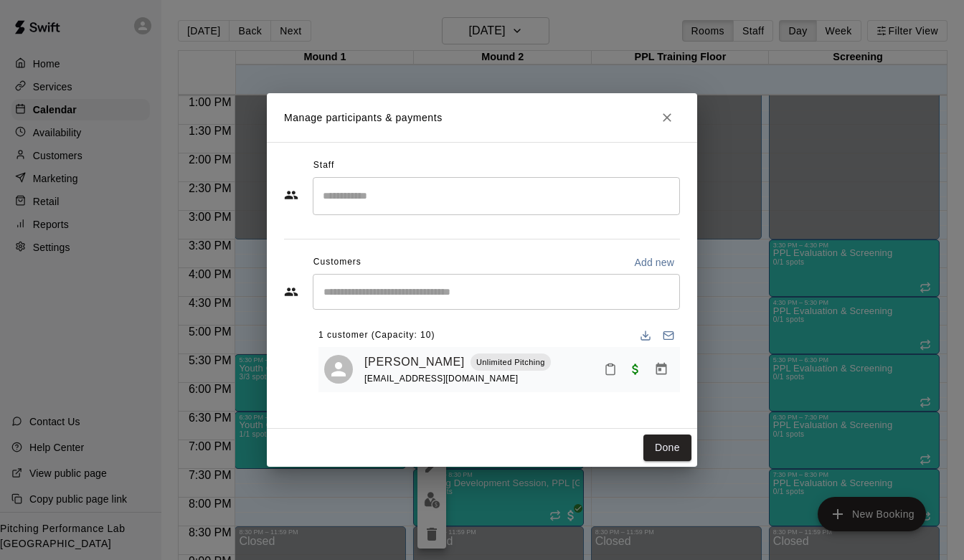  What do you see at coordinates (497, 196) in the screenshot?
I see `div: Search staff` at bounding box center [497, 196].